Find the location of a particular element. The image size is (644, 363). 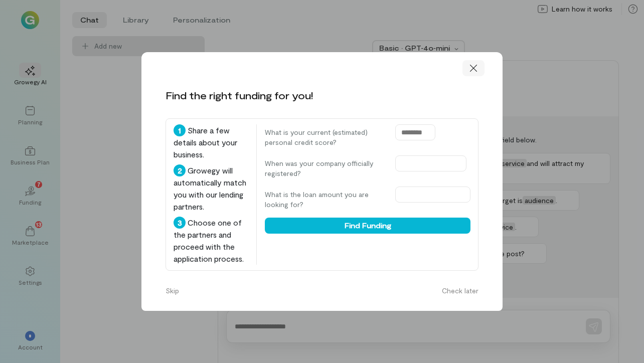

div: Choose one of the partners and proceed with the application process. is located at coordinates (211, 241).